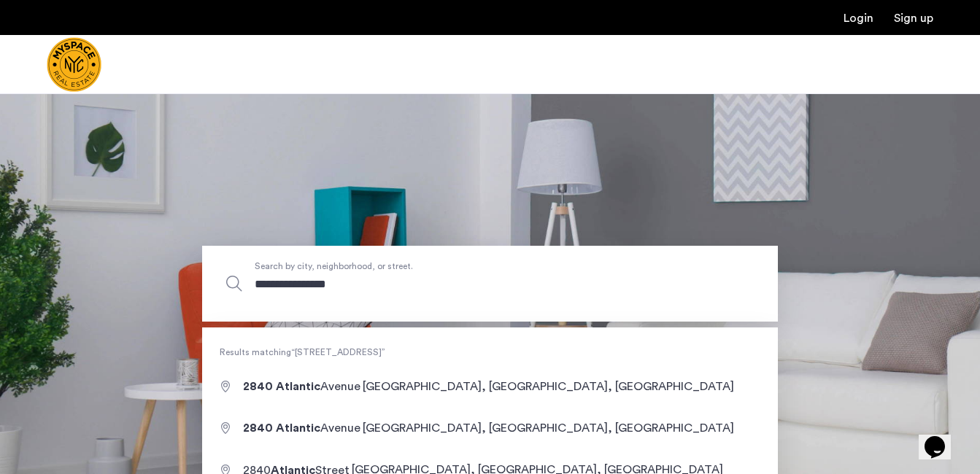  Describe the element at coordinates (490, 283) in the screenshot. I see `input: Apartment Search` at that location.